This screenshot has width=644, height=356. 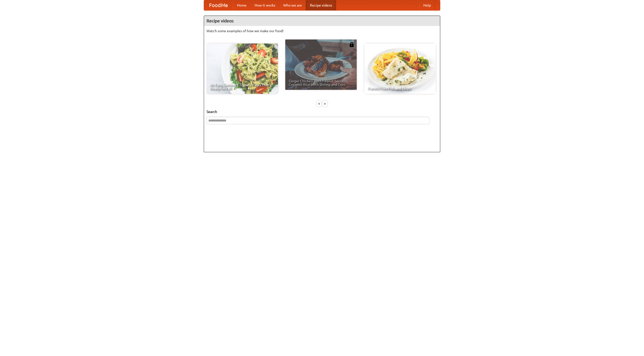 I want to click on a: FoodMe, so click(x=219, y=5).